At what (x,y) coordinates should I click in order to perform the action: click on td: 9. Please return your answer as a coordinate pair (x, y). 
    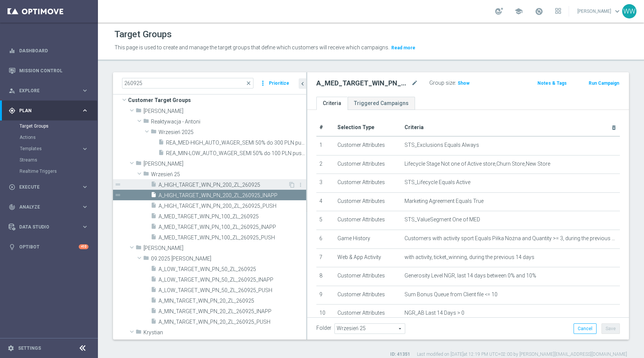
    Looking at the image, I should click on (326, 295).